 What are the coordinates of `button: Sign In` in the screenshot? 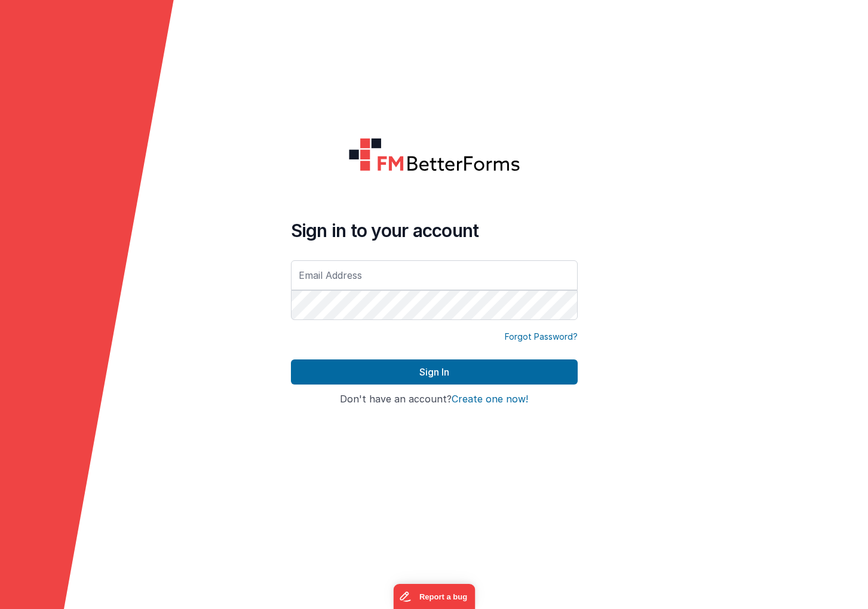 It's located at (435, 372).